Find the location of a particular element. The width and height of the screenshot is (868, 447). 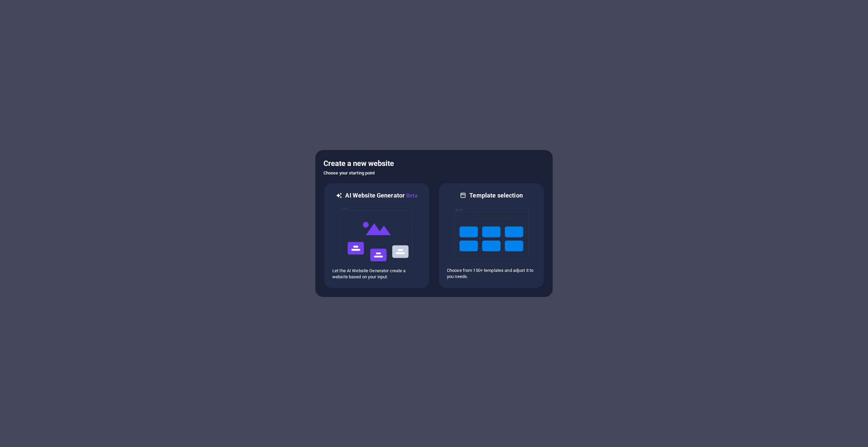

h6: Template selection is located at coordinates (496, 195).